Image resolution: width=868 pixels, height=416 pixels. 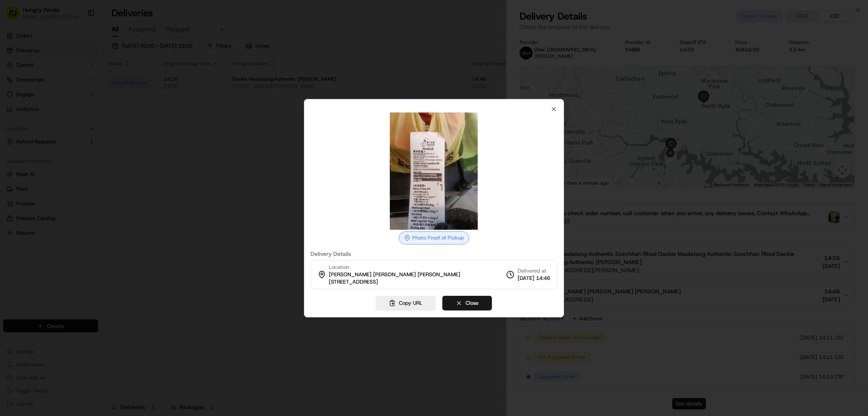 I want to click on img: 1727276513143-84d647e1-66c0-4f92-a045-3c9f9f5dfd92, so click(x=25, y=85).